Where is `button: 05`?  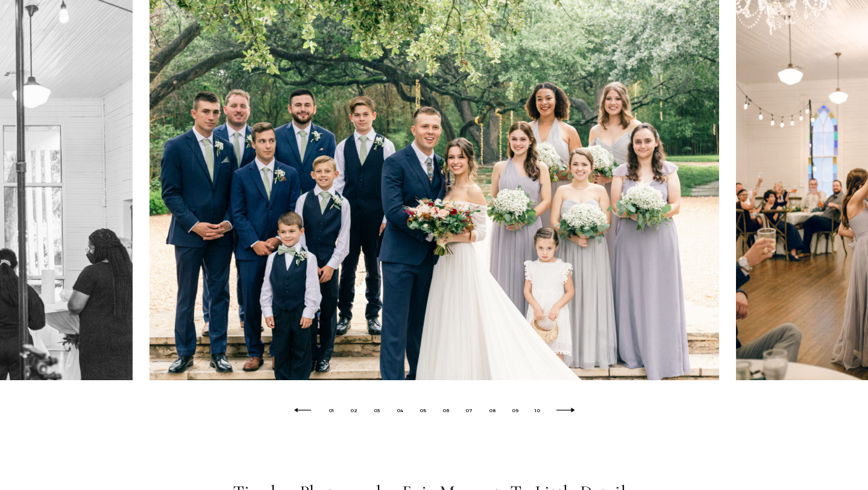 button: 05 is located at coordinates (423, 410).